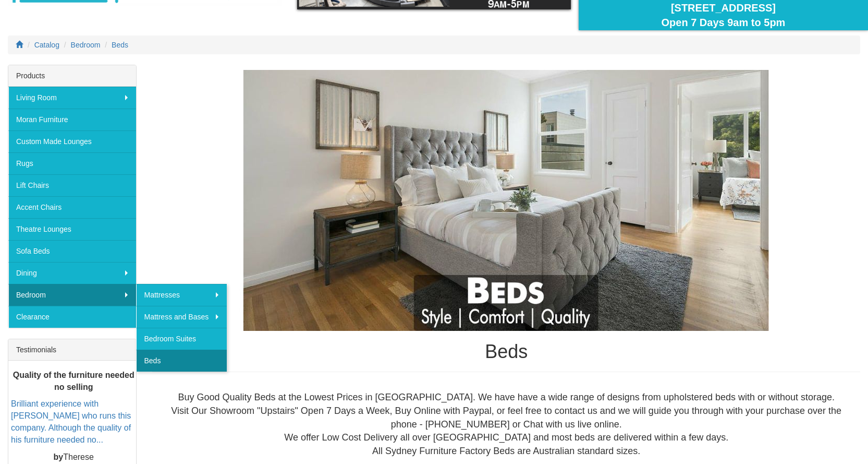  What do you see at coordinates (86, 45) in the screenshot?
I see `span: Bedroom` at bounding box center [86, 45].